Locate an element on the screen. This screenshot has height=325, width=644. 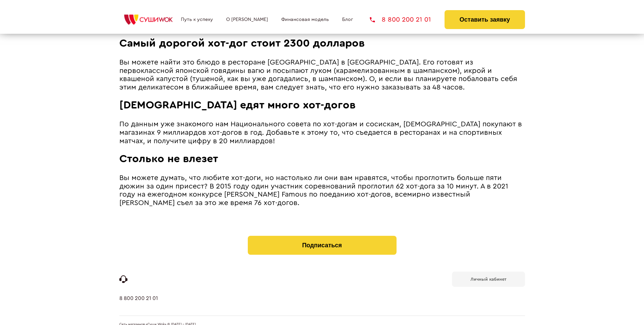
span: Столько не влезет is located at coordinates (168, 159).